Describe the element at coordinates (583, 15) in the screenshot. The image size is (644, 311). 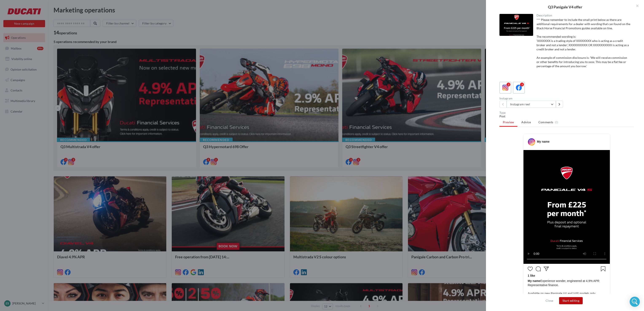
I see `div: Description` at that location.